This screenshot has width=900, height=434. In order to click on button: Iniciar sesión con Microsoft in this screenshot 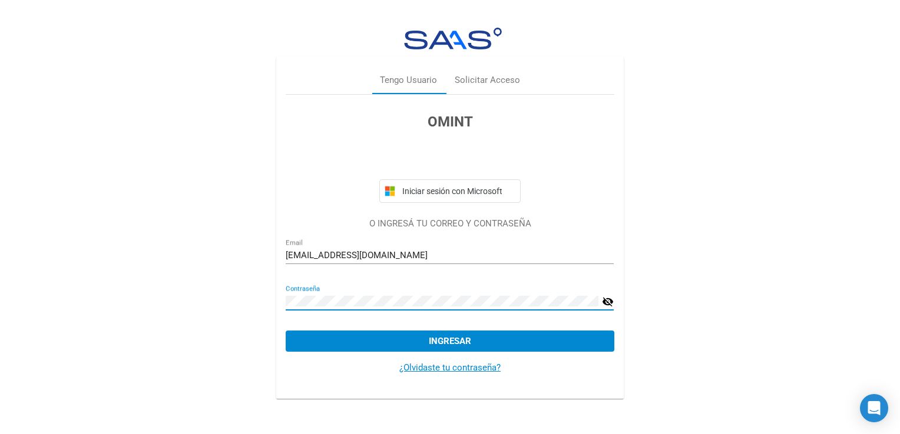, I will do `click(450, 191)`.